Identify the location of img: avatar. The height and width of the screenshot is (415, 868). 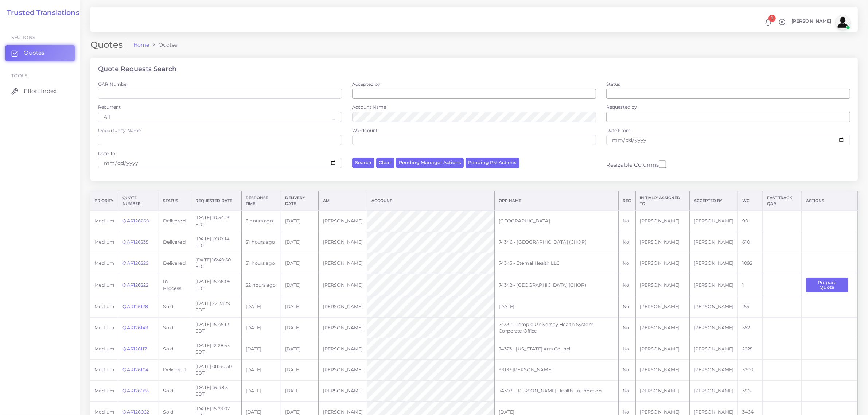
(842, 22).